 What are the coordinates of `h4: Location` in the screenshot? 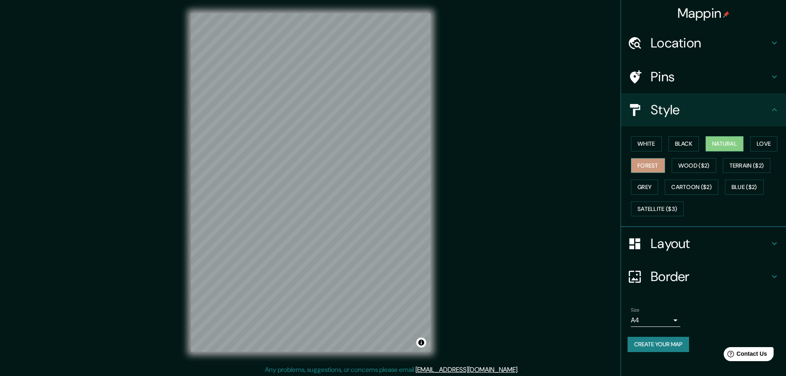 It's located at (710, 43).